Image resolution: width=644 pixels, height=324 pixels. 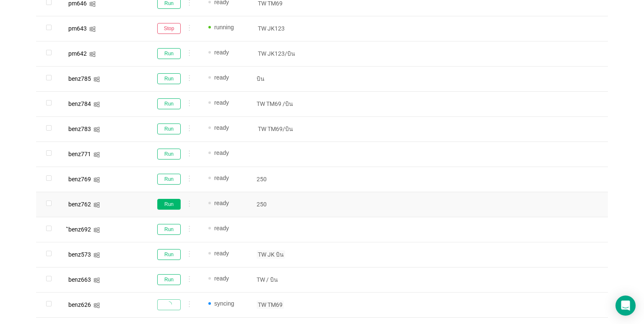 What do you see at coordinates (224, 27) in the screenshot?
I see `span: running` at bounding box center [224, 27].